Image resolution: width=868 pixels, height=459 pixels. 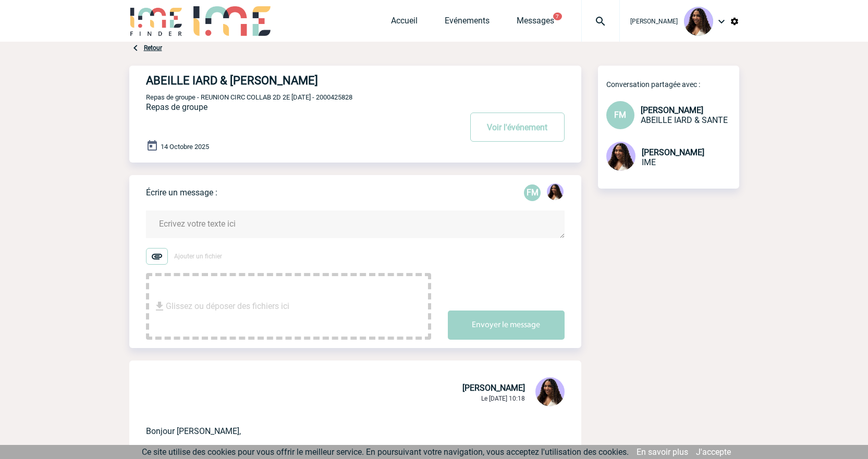 What do you see at coordinates (160, 306) in the screenshot?
I see `img: file_download.svg` at bounding box center [160, 306].